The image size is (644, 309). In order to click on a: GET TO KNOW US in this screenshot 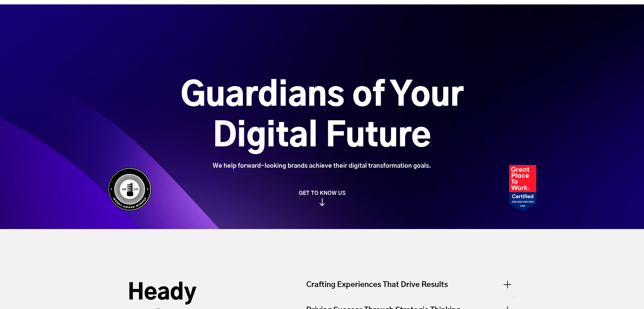, I will do `click(322, 198)`.